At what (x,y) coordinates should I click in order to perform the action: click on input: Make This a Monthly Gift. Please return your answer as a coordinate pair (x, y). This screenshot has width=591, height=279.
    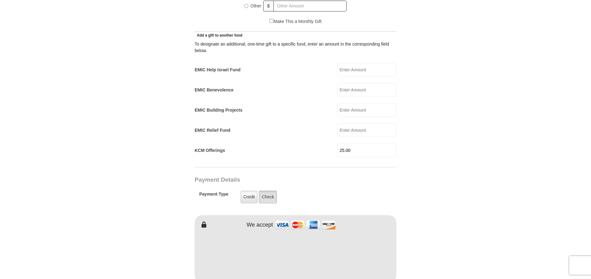
    Looking at the image, I should click on (271, 21).